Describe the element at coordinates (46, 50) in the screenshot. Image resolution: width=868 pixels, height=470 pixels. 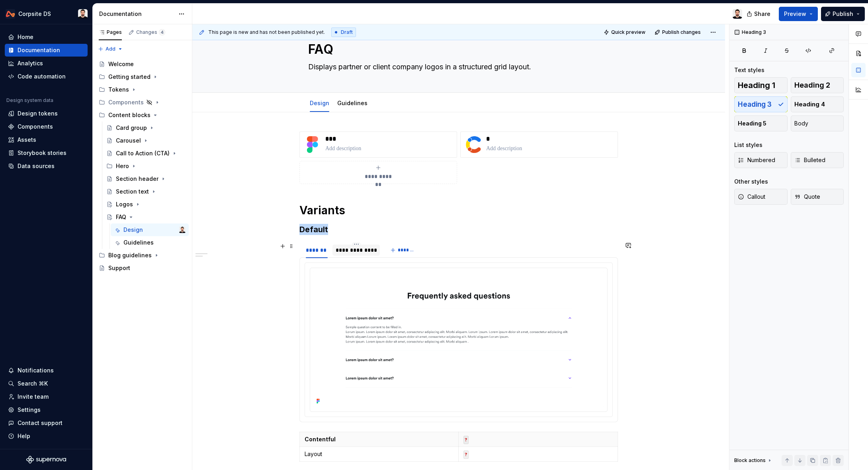
I see `a: Documentation` at that location.